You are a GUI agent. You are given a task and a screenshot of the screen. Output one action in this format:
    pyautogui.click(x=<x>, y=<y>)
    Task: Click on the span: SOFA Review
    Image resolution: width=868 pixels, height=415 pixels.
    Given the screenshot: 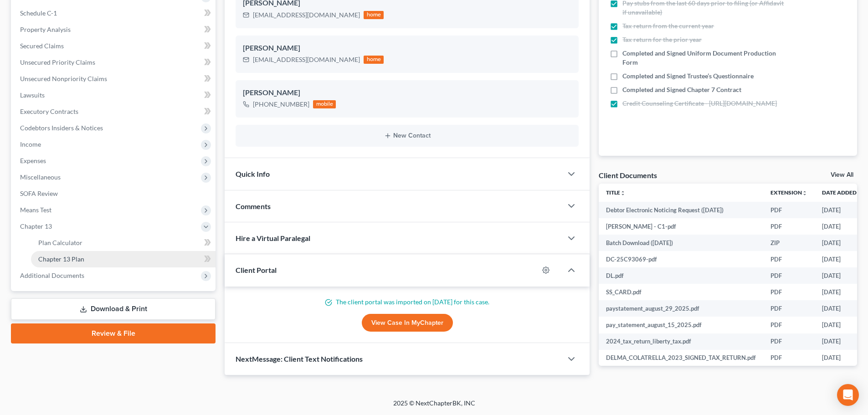 What is the action you would take?
    pyautogui.click(x=39, y=193)
    